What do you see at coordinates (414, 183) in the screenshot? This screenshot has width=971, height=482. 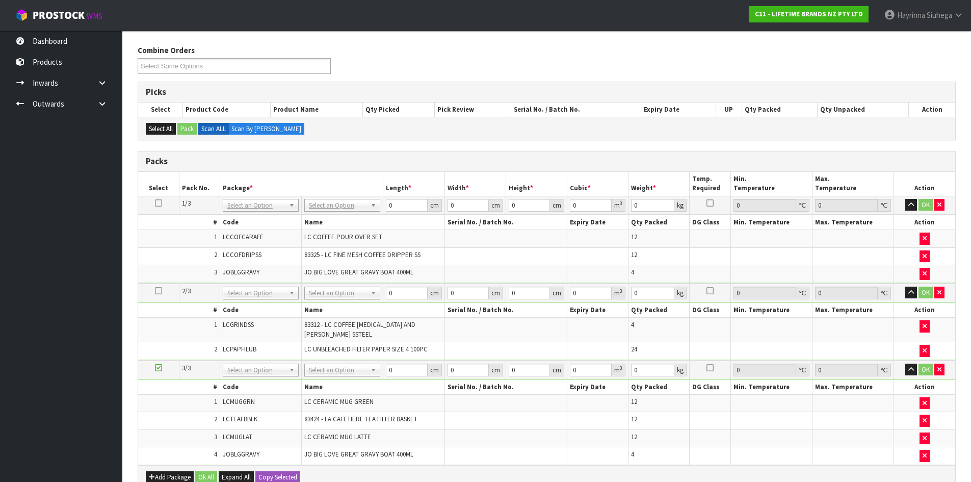 I see `th: Length` at bounding box center [414, 183].